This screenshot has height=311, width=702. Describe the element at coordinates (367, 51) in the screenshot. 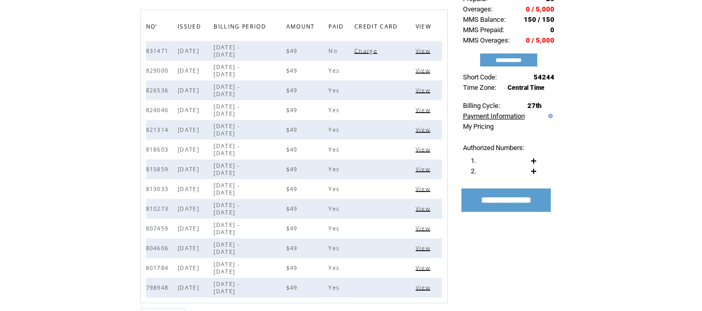

I see `span: Click to charge this bill` at that location.